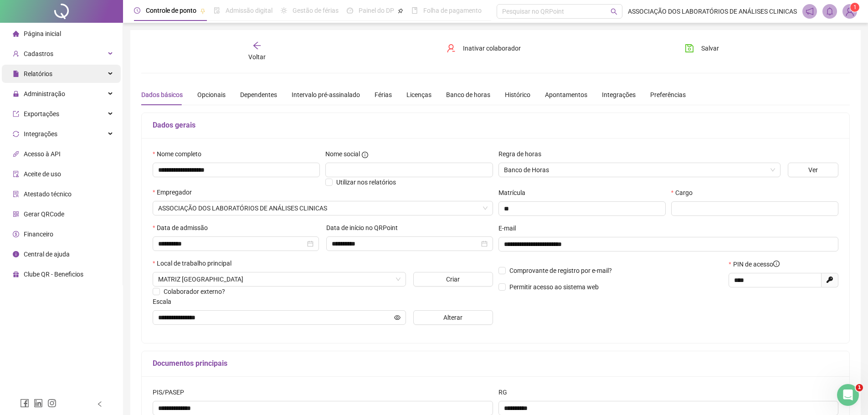 Image resolution: width=868 pixels, height=415 pixels. Describe the element at coordinates (850, 11) in the screenshot. I see `img: 9673` at that location.